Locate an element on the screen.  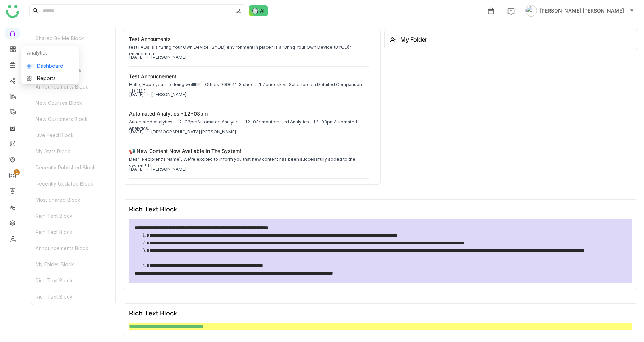
div: Automated Analytics -12-03pmAutomated Analytics -12-03pmAutomated Analytics -12-03pmAutomated Ana... is located at coordinates (249, 125).